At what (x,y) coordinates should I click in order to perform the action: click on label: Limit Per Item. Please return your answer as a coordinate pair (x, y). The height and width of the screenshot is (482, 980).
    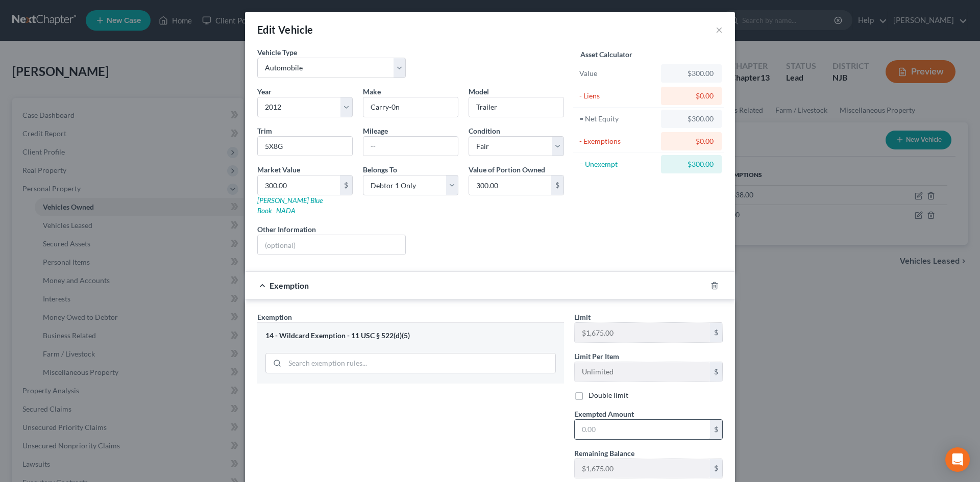
    Looking at the image, I should click on (596, 357).